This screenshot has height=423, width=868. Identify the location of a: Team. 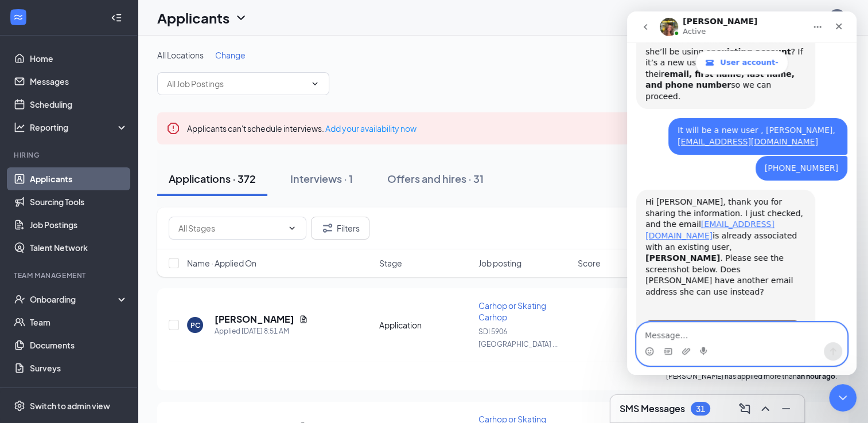
(78, 322).